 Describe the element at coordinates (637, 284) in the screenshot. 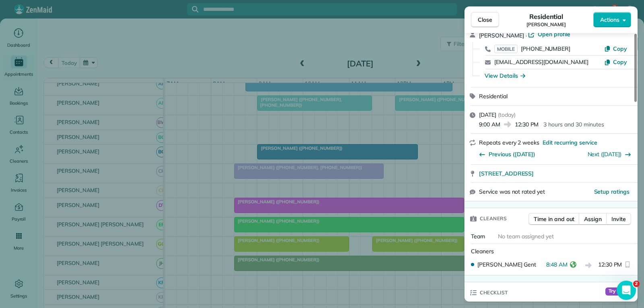

I see `span: 2` at that location.